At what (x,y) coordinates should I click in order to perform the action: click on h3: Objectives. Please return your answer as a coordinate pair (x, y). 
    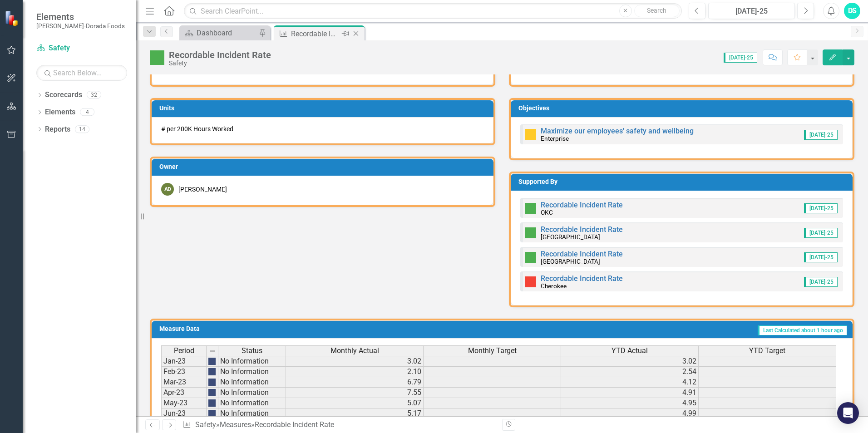
    Looking at the image, I should click on (683, 108).